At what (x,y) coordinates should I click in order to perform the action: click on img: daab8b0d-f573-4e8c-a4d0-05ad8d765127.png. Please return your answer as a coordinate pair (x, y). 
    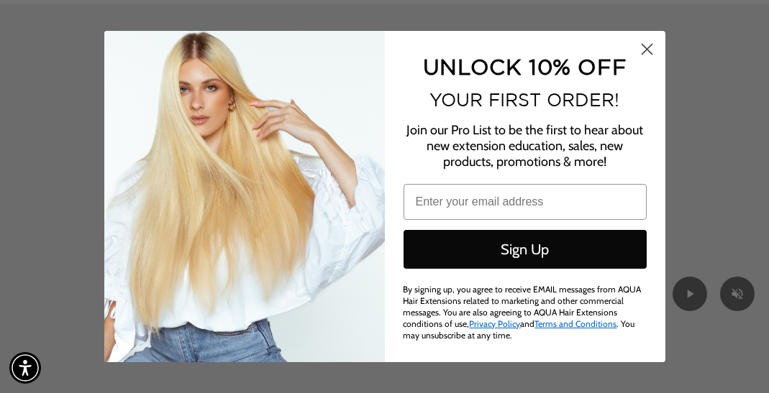
    Looking at the image, I should click on (244, 196).